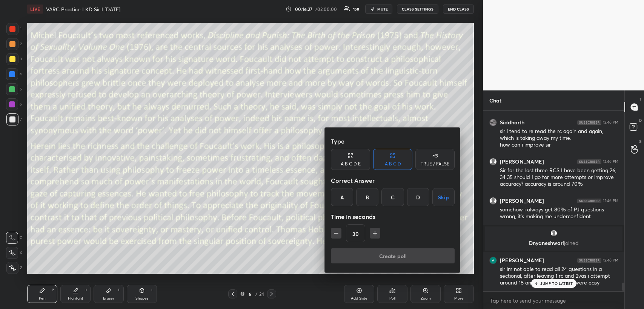  I want to click on div: A B C D, so click(392, 164).